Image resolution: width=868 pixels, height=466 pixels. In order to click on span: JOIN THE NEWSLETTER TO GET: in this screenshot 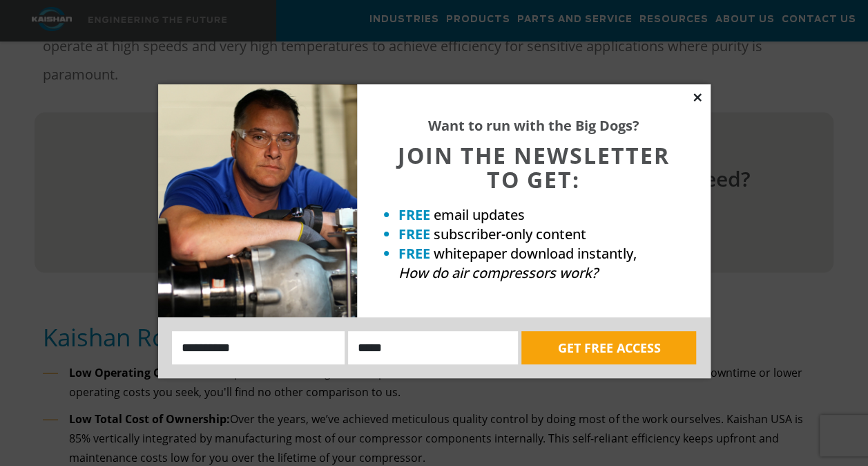, I will do `click(534, 167)`.